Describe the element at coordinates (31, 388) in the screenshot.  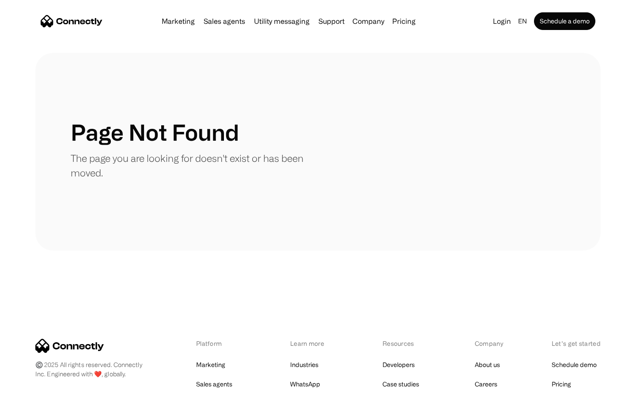
I see `aside: Language selected: English` at that location.